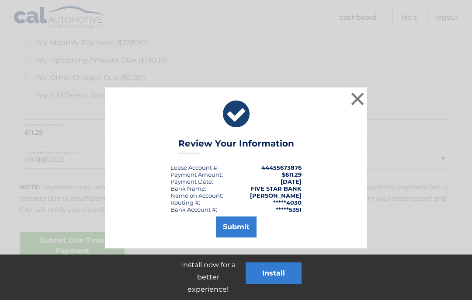 This screenshot has height=300, width=472. Describe the element at coordinates (274, 273) in the screenshot. I see `button: Install` at that location.